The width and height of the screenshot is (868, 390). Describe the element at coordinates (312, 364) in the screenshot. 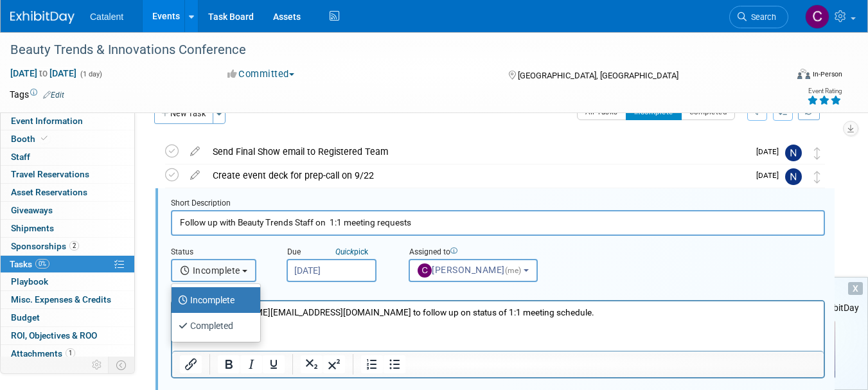

I see `button: Subscript` at that location.